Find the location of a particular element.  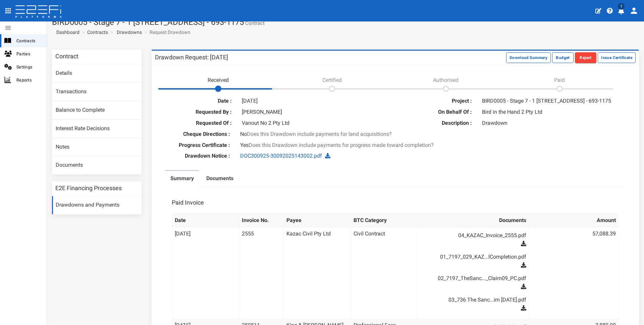

td: 57,088.39 is located at coordinates (574, 273).